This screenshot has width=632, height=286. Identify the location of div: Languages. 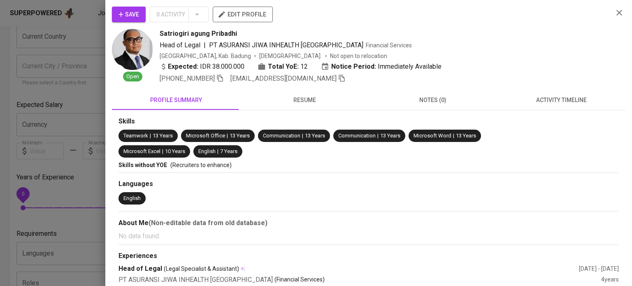
(368, 184).